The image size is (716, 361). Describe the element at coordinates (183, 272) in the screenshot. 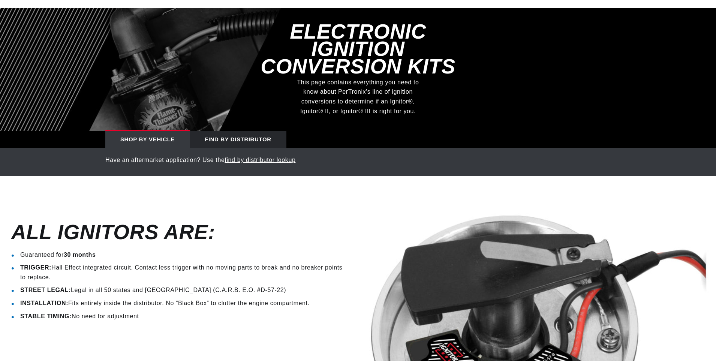

I see `li: Hall Effect integrated circuit. Contact less trigger with no moving parts to break and no breaker...` at that location.